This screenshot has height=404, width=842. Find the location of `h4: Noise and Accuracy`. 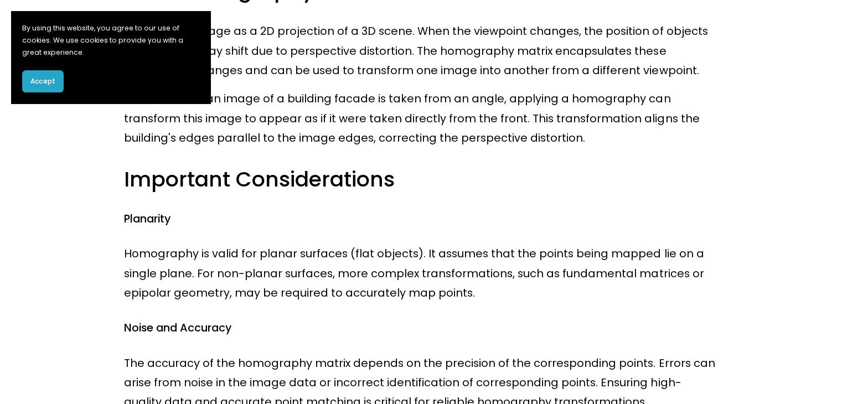

h4: Noise and Accuracy is located at coordinates (421, 328).